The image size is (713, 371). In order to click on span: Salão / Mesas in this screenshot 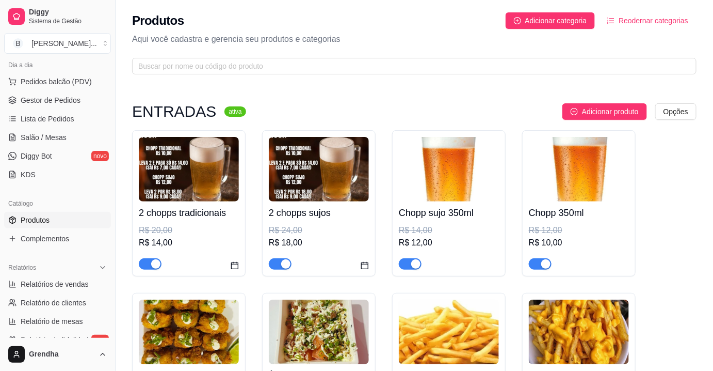, I will do `click(43, 137)`.